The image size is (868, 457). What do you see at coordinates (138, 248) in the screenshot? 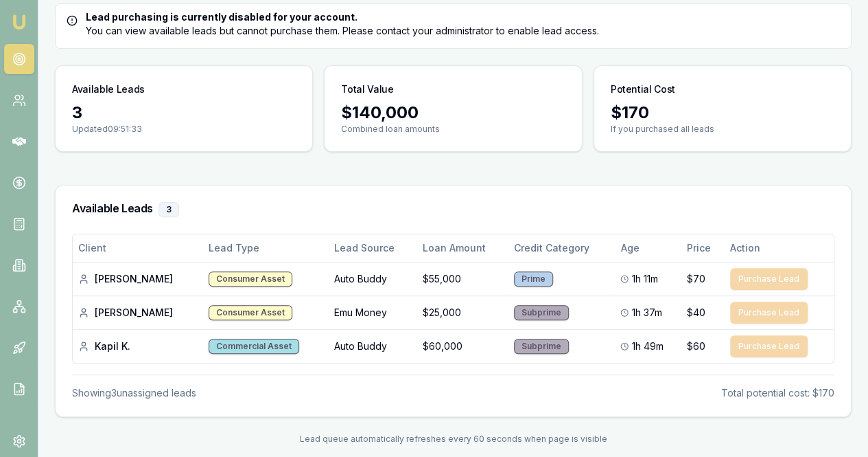
I see `th: Client` at bounding box center [138, 248].